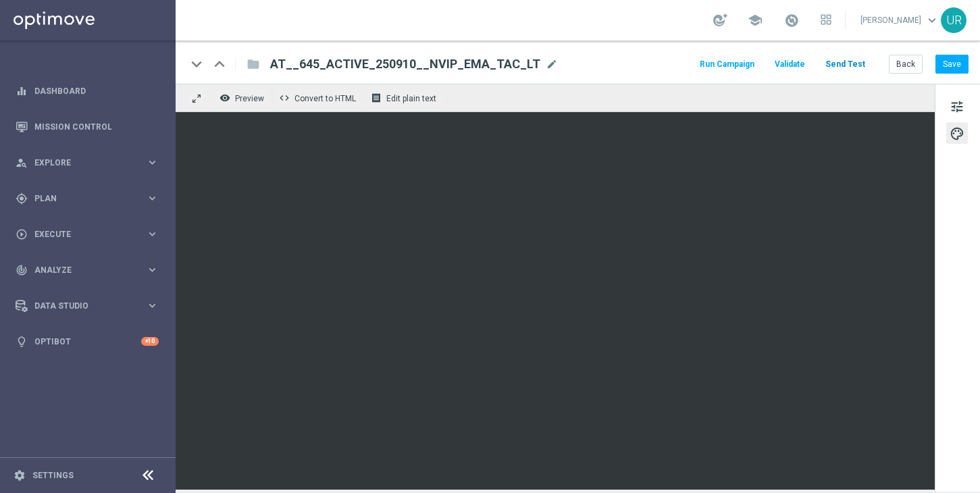 This screenshot has width=980, height=493. I want to click on div: Dashboard, so click(87, 91).